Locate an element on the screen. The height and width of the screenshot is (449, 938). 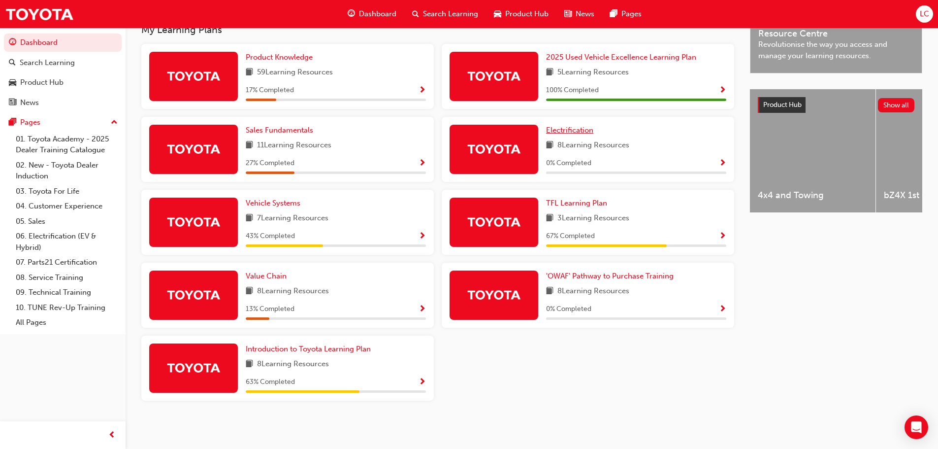
span: 7 Learning Resources is located at coordinates (293, 218).